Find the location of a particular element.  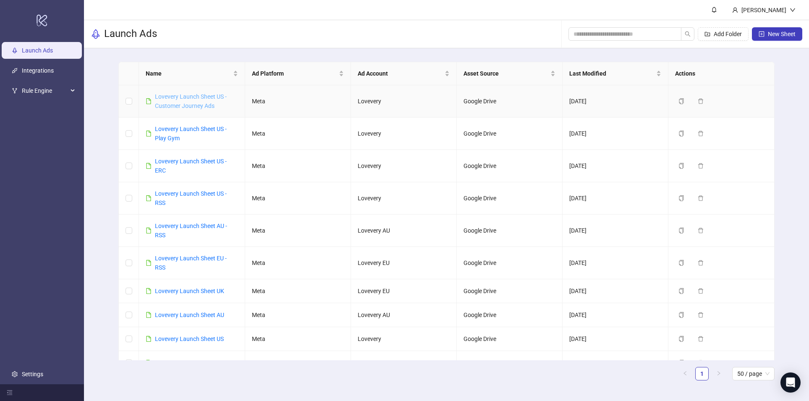

li: Previous Page is located at coordinates (685, 374).